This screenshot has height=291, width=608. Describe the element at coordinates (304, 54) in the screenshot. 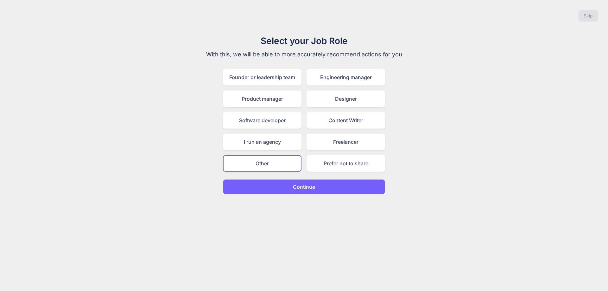

I see `p: With this, we will be able to more accurately recommend actions for you` at that location.